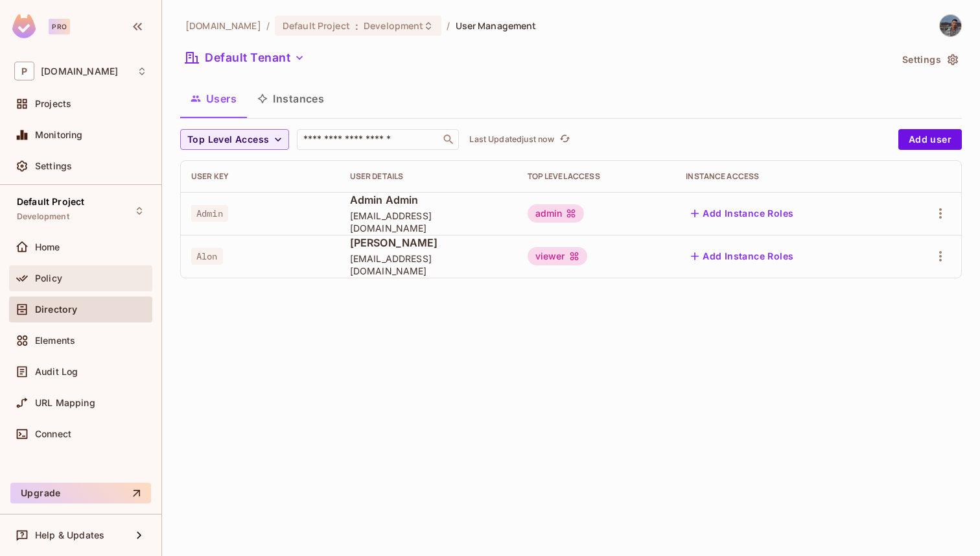  What do you see at coordinates (558, 256) in the screenshot?
I see `div: viewer` at bounding box center [558, 256].